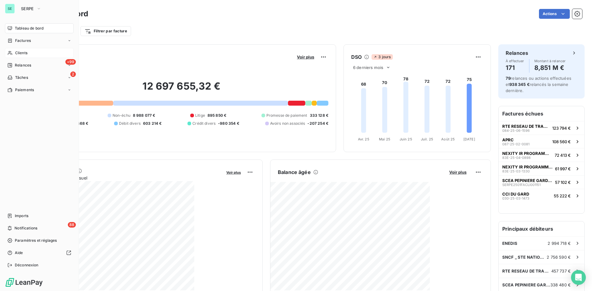  I want to click on span: 83E-25-04-0898, so click(516, 158).